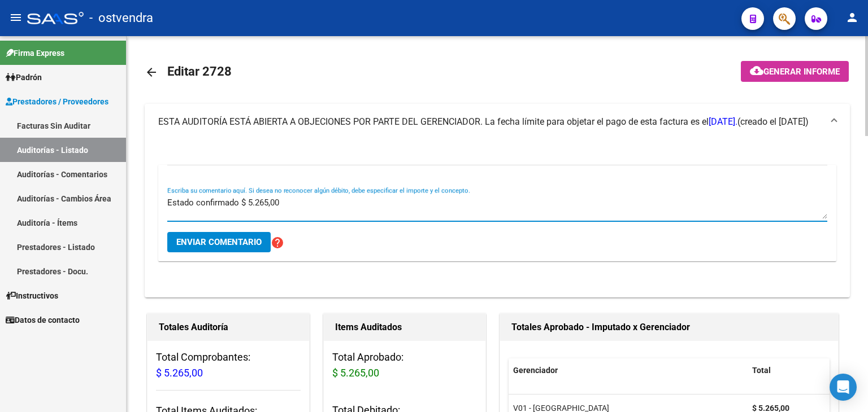  I want to click on datatable-header-cell: Total, so click(785, 371).